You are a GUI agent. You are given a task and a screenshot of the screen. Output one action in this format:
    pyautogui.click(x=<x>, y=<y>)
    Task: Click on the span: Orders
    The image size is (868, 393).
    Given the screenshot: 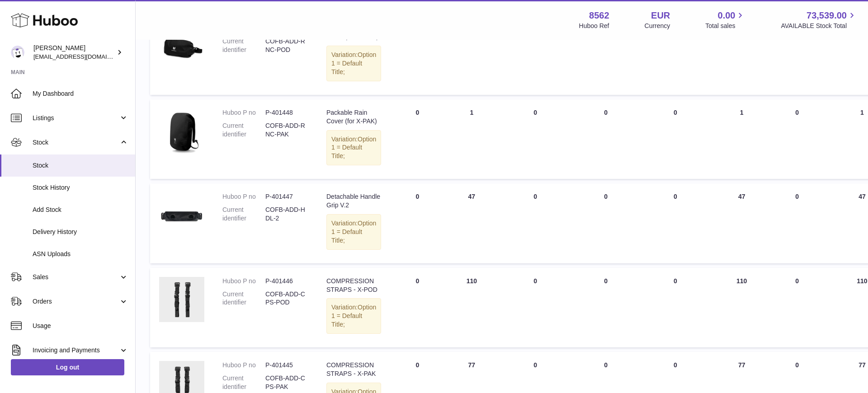 What is the action you would take?
    pyautogui.click(x=75, y=302)
    